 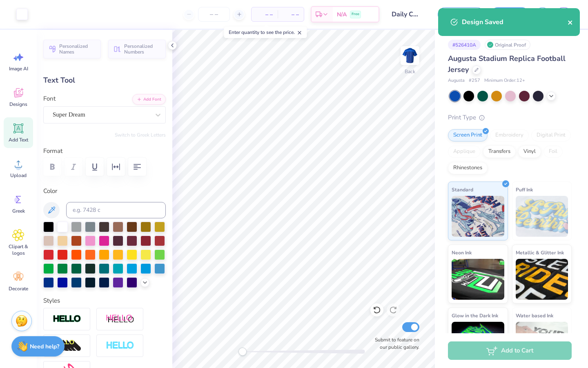 What do you see at coordinates (120, 345) in the screenshot?
I see `img: Negative Space` at bounding box center [120, 345].